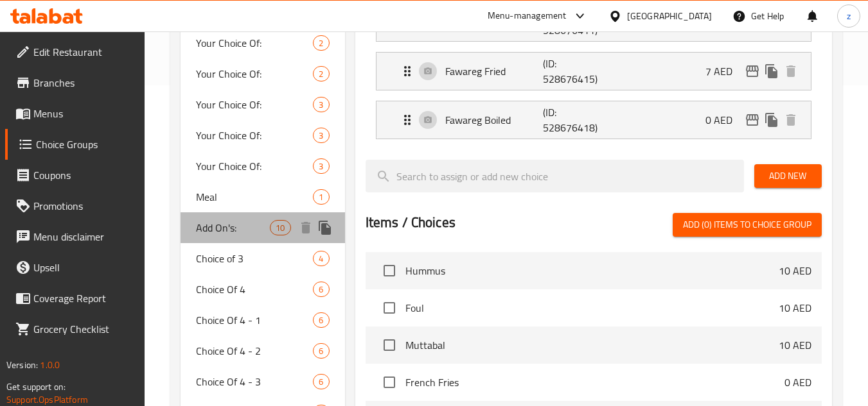  Describe the element at coordinates (84, 206) in the screenshot. I see `span: Promotions` at that location.